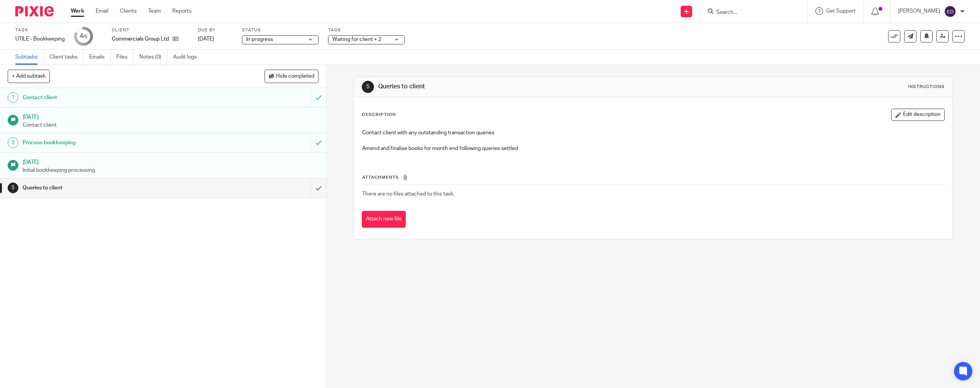 The height and width of the screenshot is (388, 980). What do you see at coordinates (367, 30) in the screenshot?
I see `label: Tags` at bounding box center [367, 30].